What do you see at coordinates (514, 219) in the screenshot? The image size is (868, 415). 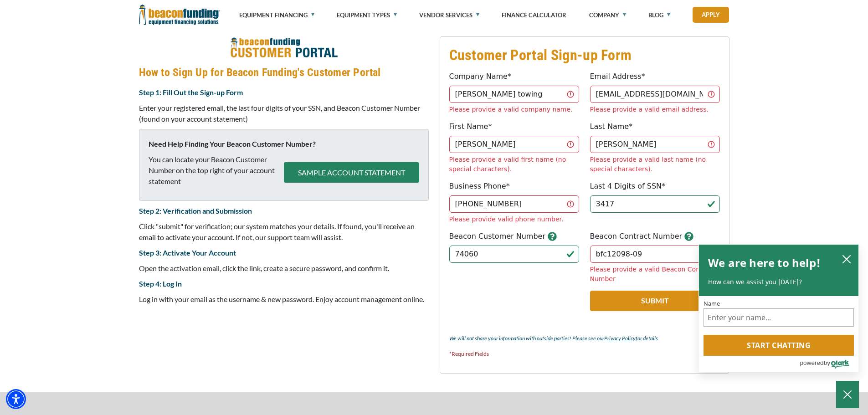 I see `div: Please provide valid phone number.` at bounding box center [514, 219].